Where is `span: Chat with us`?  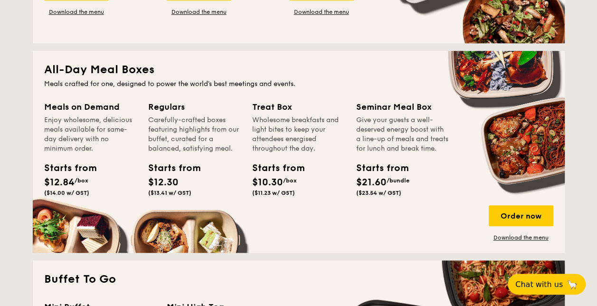
span: Chat with us is located at coordinates (539, 284).